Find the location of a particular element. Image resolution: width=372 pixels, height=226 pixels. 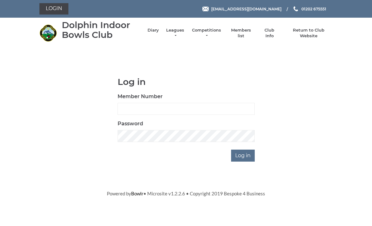

a: Members list is located at coordinates (241, 33).